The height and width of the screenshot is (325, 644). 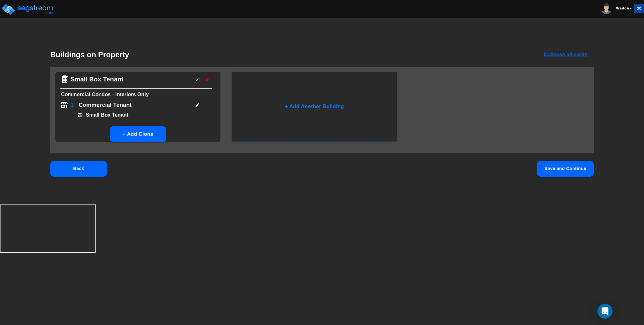 I want to click on button: Save and Continue, so click(x=566, y=169).